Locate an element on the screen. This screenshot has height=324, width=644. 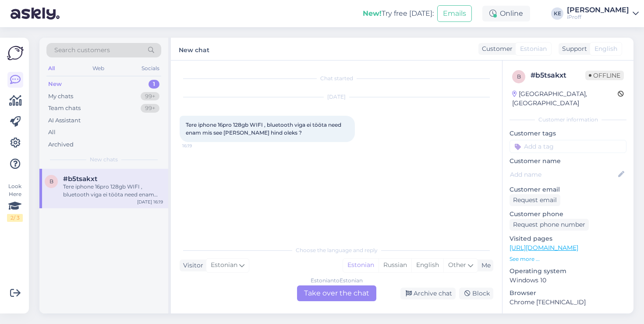
button: Emails is located at coordinates (454, 13).